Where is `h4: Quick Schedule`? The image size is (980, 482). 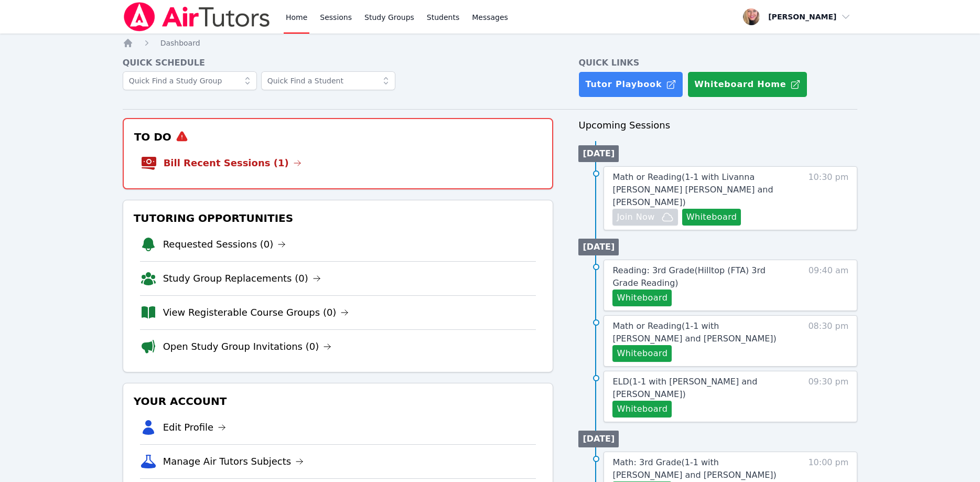 h4: Quick Schedule is located at coordinates (338, 63).